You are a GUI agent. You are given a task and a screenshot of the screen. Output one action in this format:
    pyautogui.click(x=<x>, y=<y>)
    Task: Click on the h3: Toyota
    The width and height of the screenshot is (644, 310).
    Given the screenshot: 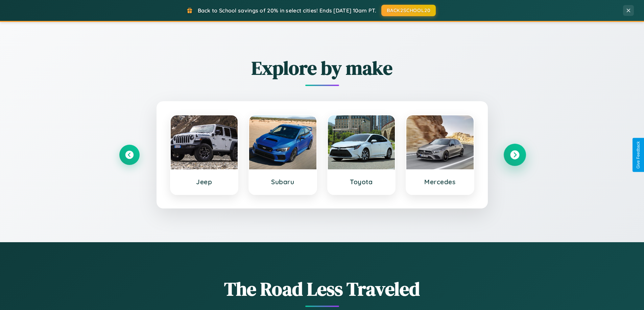 What is the action you would take?
    pyautogui.click(x=362, y=182)
    